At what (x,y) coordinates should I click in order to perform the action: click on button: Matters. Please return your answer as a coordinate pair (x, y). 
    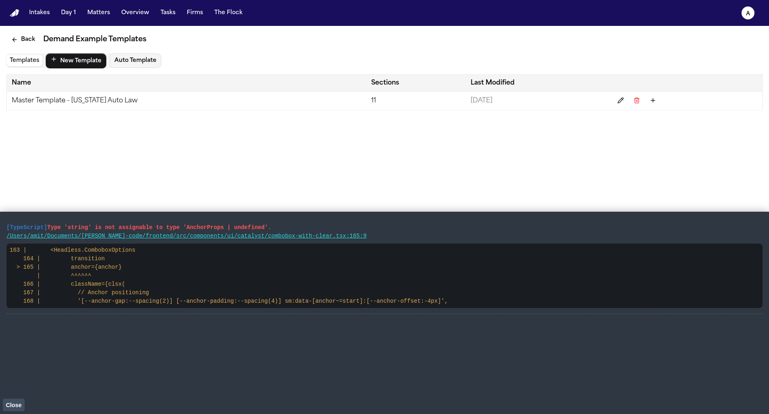
    Looking at the image, I should click on (99, 13).